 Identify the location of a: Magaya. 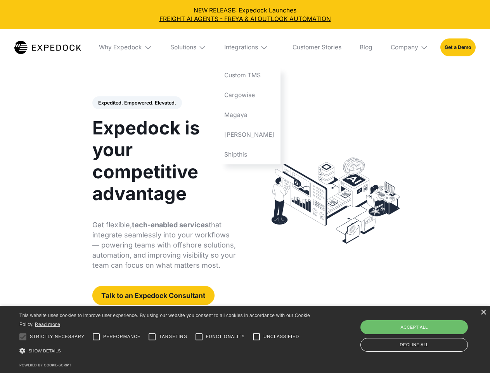
(250, 115).